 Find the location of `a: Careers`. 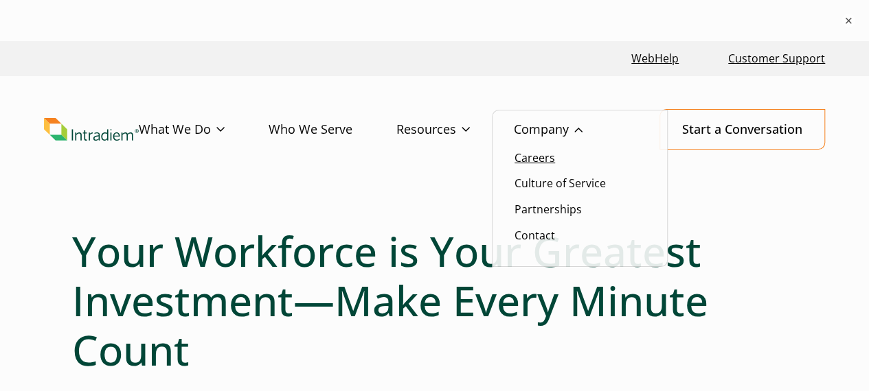

a: Careers is located at coordinates (534, 158).